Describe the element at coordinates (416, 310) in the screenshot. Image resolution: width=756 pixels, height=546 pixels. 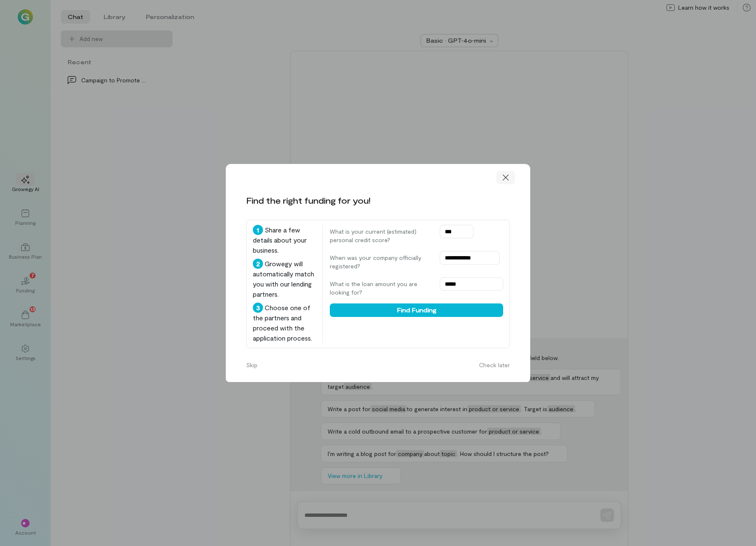
I see `button: Find Funding` at that location.